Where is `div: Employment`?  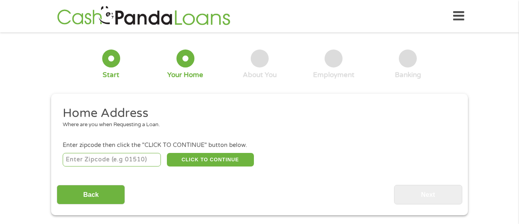
div: Employment is located at coordinates (334, 75).